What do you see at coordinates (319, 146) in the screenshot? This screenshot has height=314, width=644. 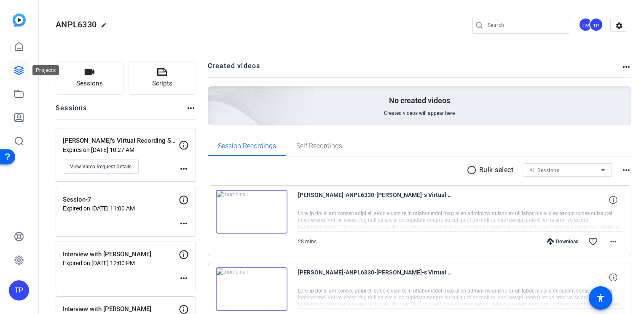 I see `span: Self Recordings` at bounding box center [319, 146].